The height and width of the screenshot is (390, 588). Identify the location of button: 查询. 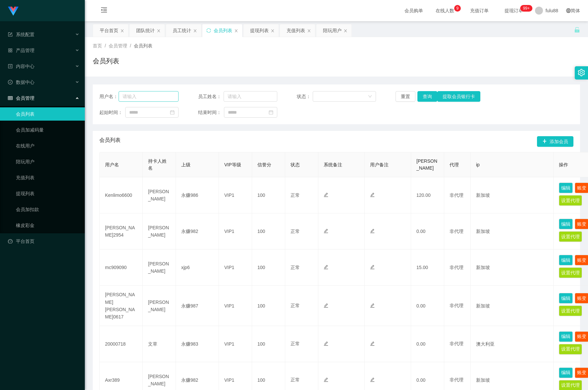
(427, 97).